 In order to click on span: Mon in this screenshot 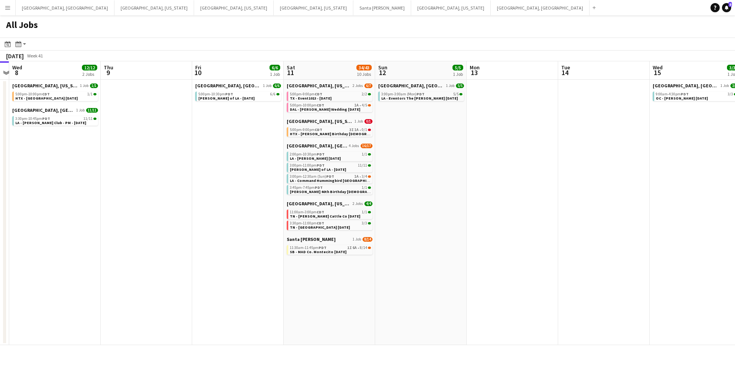, I will do `click(475, 67)`.